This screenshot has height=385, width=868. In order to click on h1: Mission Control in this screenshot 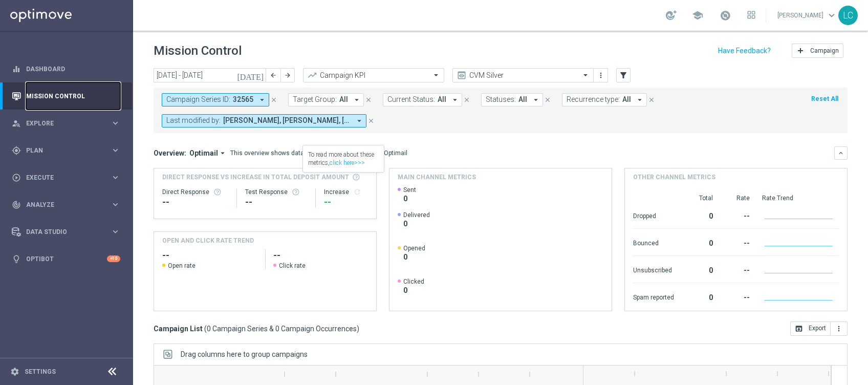, I will do `click(198, 51)`.